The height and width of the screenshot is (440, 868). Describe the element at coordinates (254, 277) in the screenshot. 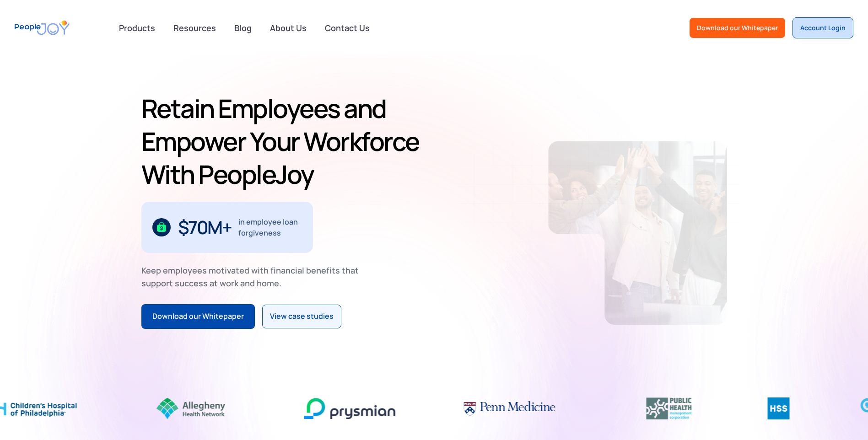

I see `div: Keep employees motivated with financial benefits that support success at work and home.` at that location.